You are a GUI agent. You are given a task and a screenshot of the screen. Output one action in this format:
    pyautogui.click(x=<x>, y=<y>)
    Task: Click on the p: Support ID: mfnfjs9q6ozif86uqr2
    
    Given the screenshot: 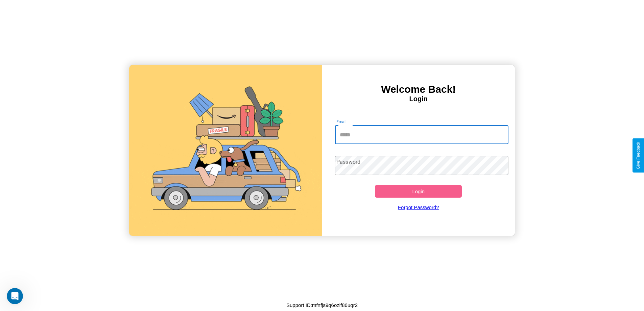 What is the action you would take?
    pyautogui.click(x=322, y=305)
    